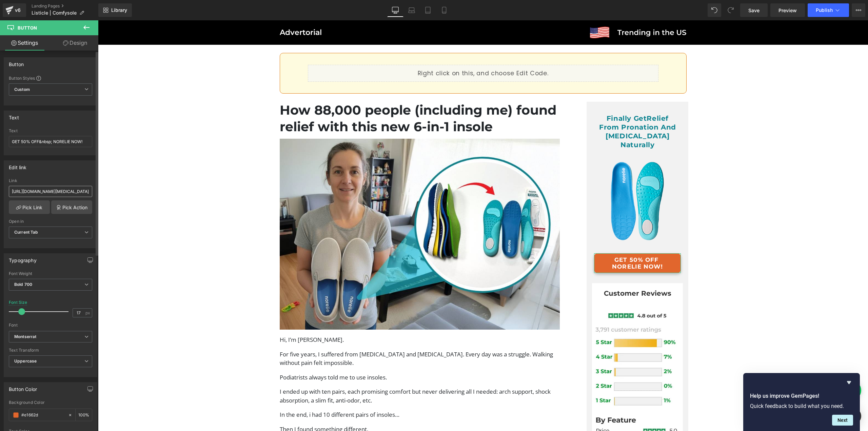 The width and height of the screenshot is (868, 431). Describe the element at coordinates (787, 10) in the screenshot. I see `span: Preview` at that location.